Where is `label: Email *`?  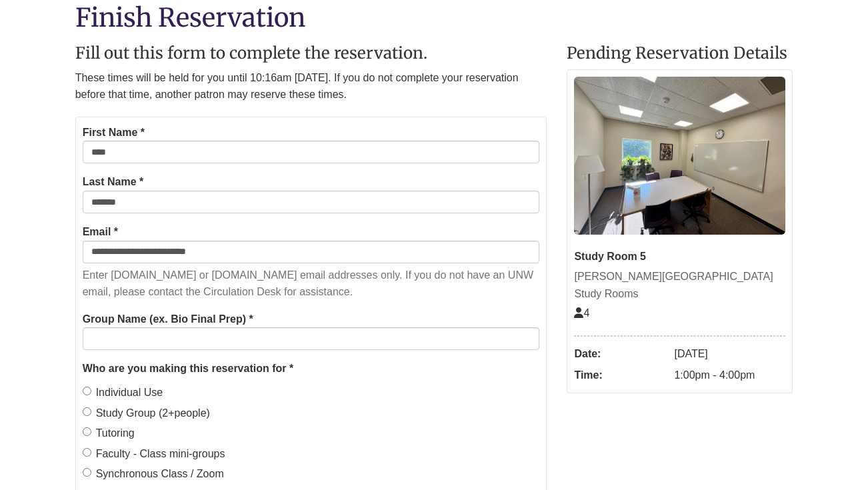
label: Email * is located at coordinates (100, 232).